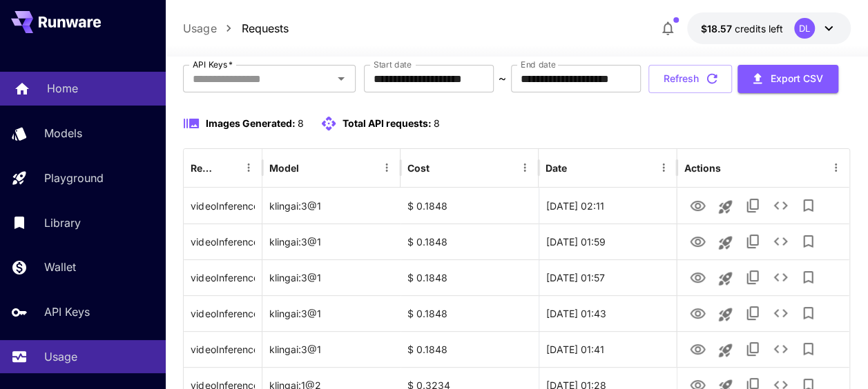  What do you see at coordinates (67, 311) in the screenshot?
I see `p: API Keys` at bounding box center [67, 311].